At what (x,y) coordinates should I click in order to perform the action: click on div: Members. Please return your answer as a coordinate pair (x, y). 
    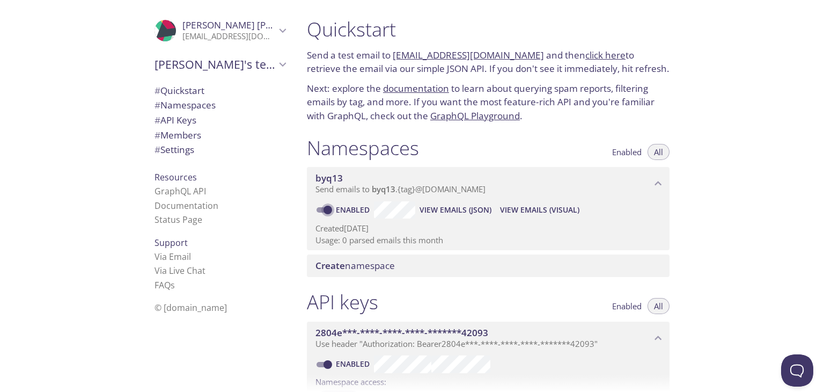
    Looking at the image, I should click on (220, 135).